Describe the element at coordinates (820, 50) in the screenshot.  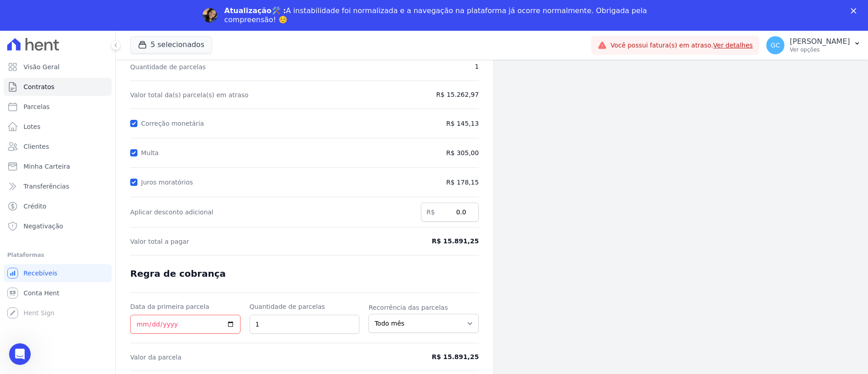
I see `p: Ver opções` at that location.